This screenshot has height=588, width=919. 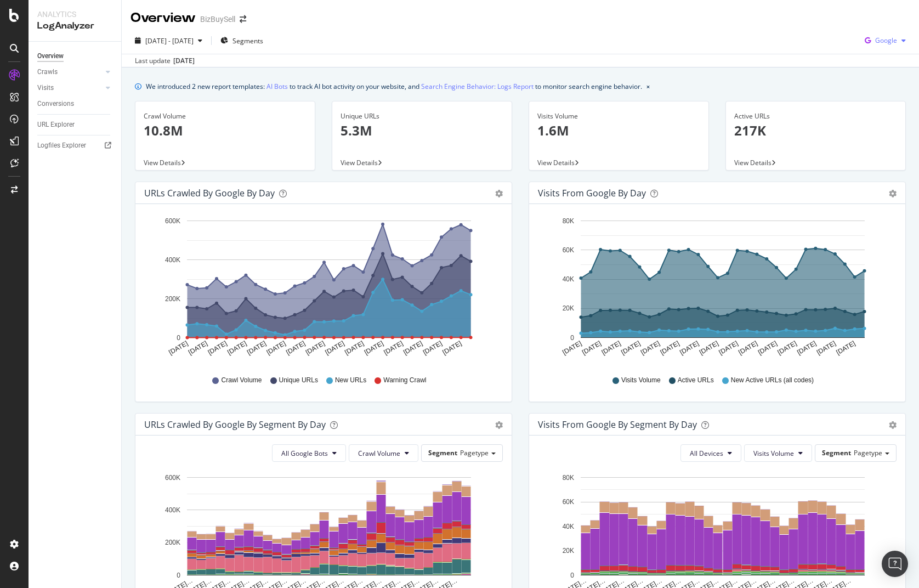 What do you see at coordinates (816, 116) in the screenshot?
I see `div: Active URLs` at bounding box center [816, 116].